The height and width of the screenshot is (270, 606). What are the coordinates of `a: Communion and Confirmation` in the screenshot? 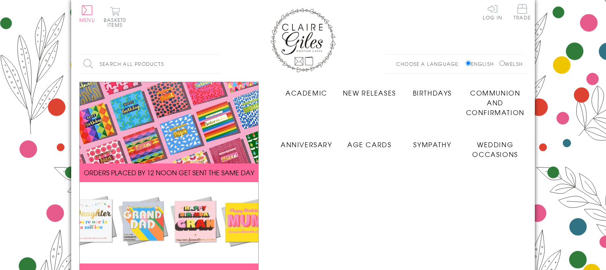 It's located at (495, 99).